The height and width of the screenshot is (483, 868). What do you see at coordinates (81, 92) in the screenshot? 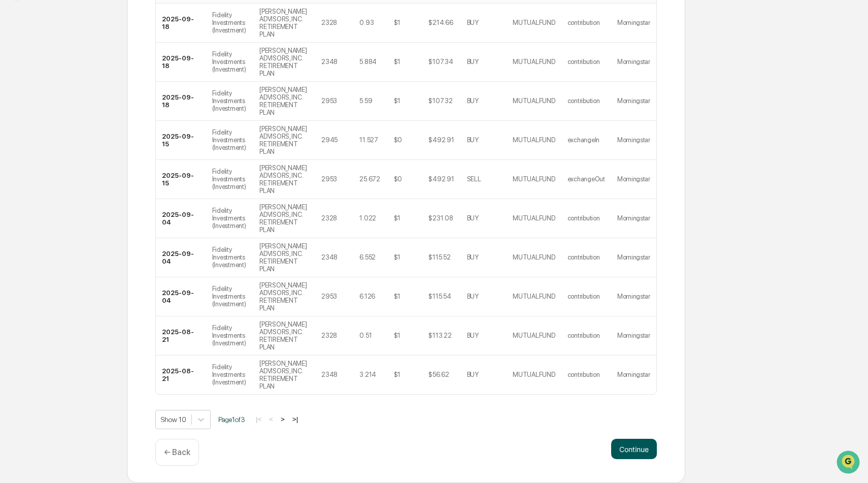
I see `div: We're available if you need us!` at bounding box center [81, 92].